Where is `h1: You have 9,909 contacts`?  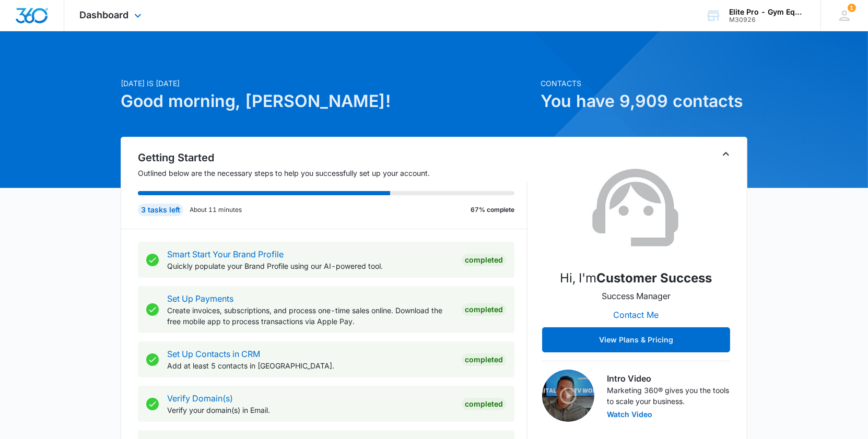 h1: You have 9,909 contacts is located at coordinates (644, 102).